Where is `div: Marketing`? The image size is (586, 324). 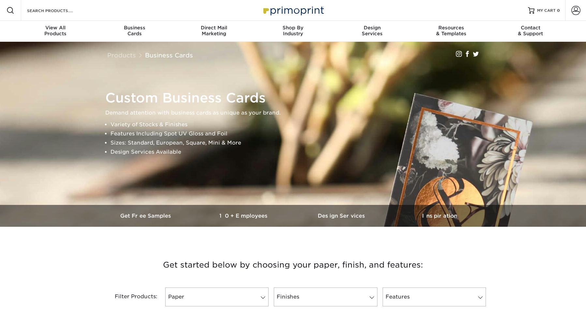 div: Marketing is located at coordinates (214, 31).